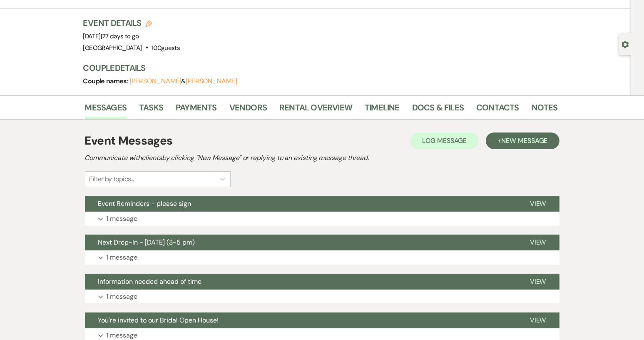  What do you see at coordinates (497, 110) in the screenshot?
I see `a: Contacts` at bounding box center [497, 110].